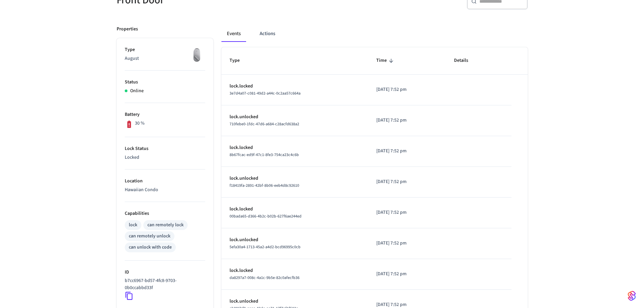 The width and height of the screenshot is (644, 308). What do you see at coordinates (165, 115) in the screenshot?
I see `p: Battery` at bounding box center [165, 115].